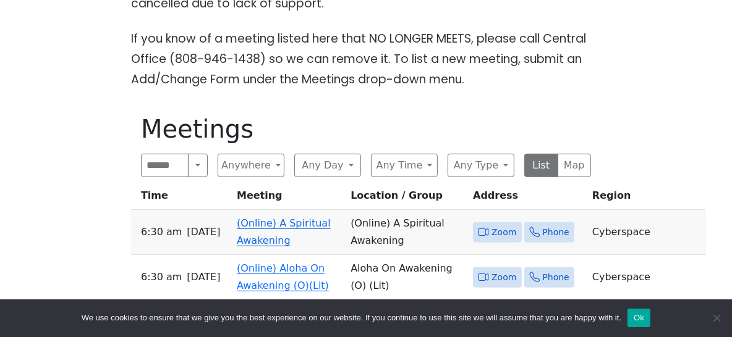  I want to click on button: Any Time, so click(404, 166).